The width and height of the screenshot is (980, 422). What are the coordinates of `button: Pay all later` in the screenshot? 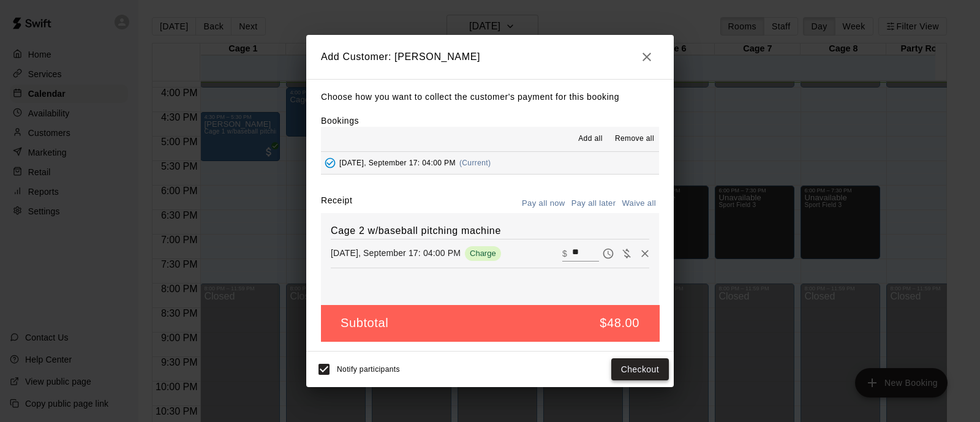 It's located at (593, 203).